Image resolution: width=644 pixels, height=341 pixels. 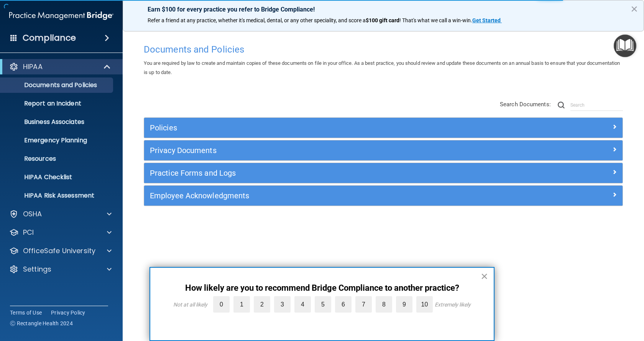 What do you see at coordinates (282, 304) in the screenshot?
I see `label: 3` at bounding box center [282, 304].